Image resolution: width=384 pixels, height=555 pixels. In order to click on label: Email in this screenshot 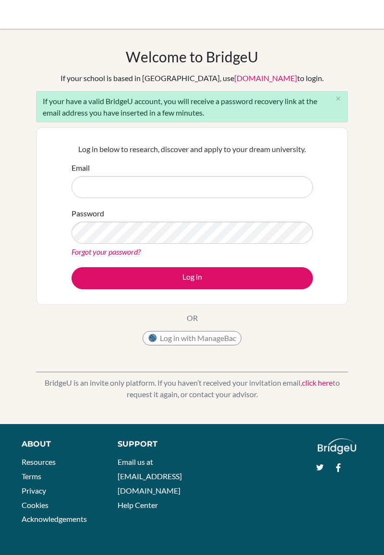, I will do `click(81, 168)`.